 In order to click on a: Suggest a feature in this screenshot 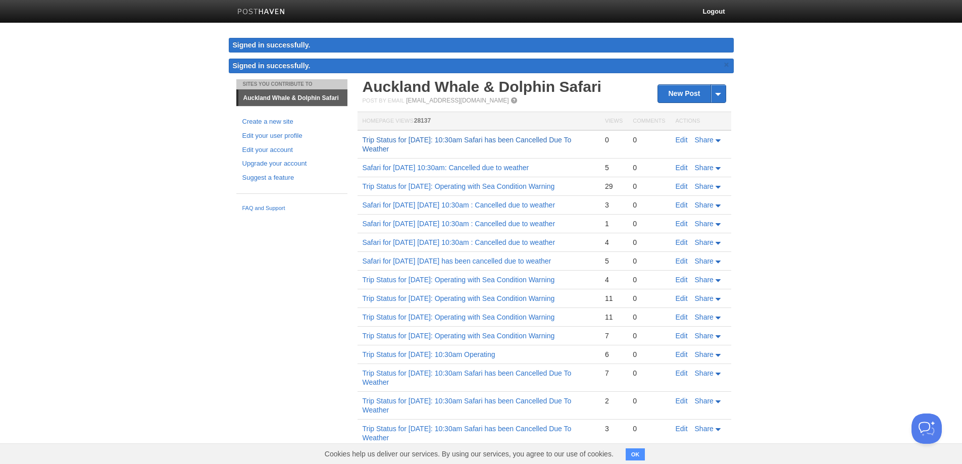, I will do `click(292, 178)`.